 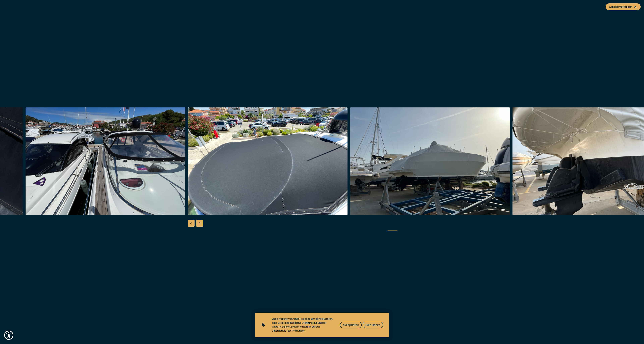 I want to click on span: Nein Danke, so click(x=373, y=325).